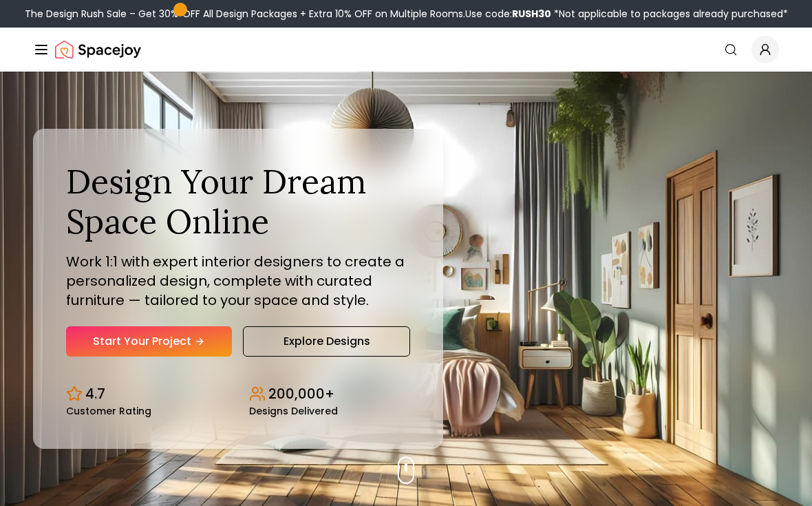 Image resolution: width=812 pixels, height=506 pixels. I want to click on nav: Global, so click(406, 50).